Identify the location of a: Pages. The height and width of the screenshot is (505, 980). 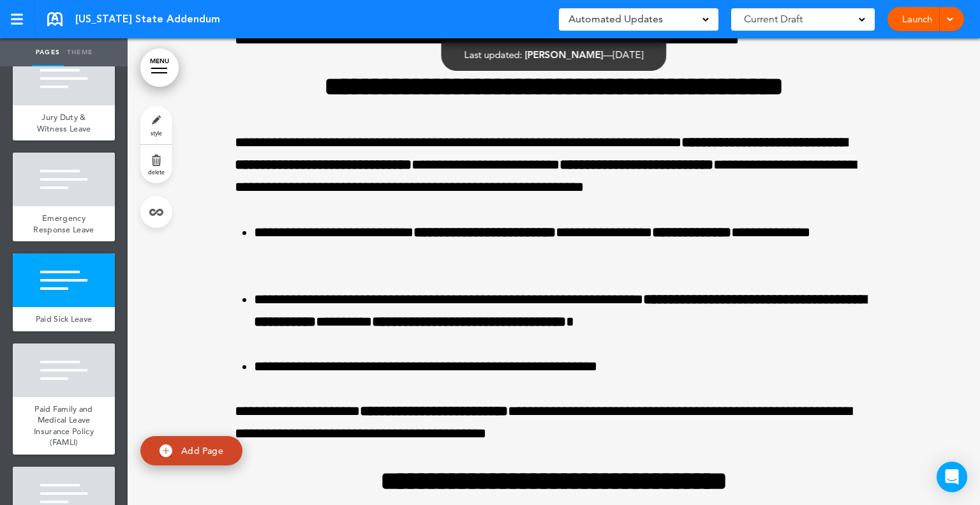
(48, 52).